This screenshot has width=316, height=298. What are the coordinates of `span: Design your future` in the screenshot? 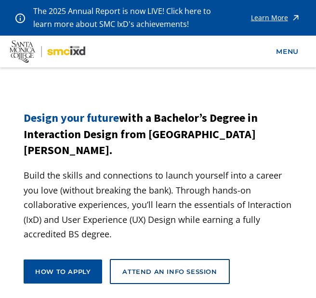 It's located at (71, 118).